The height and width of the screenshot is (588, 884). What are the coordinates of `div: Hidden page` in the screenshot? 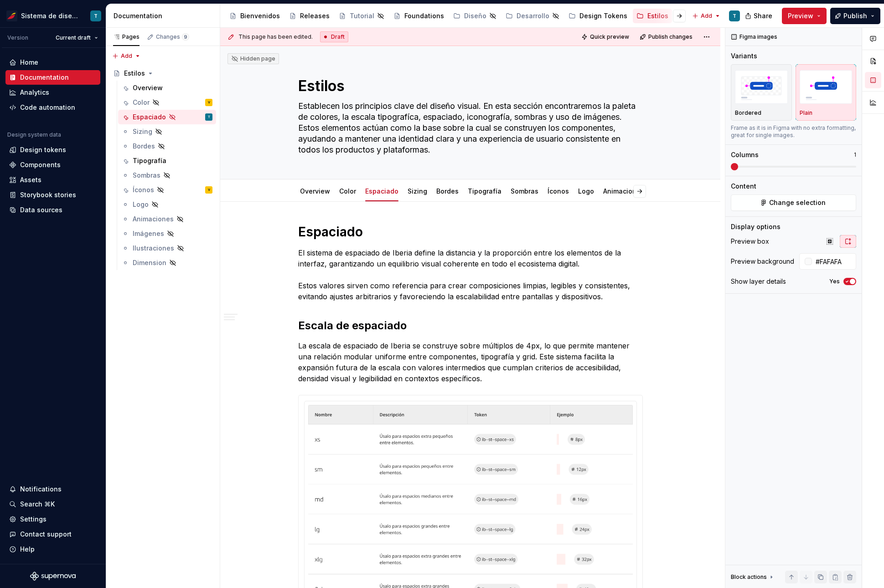 It's located at (253, 58).